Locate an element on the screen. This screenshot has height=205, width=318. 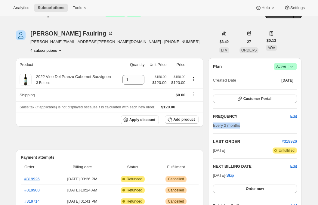
button: $3.40 is located at coordinates (224, 42).